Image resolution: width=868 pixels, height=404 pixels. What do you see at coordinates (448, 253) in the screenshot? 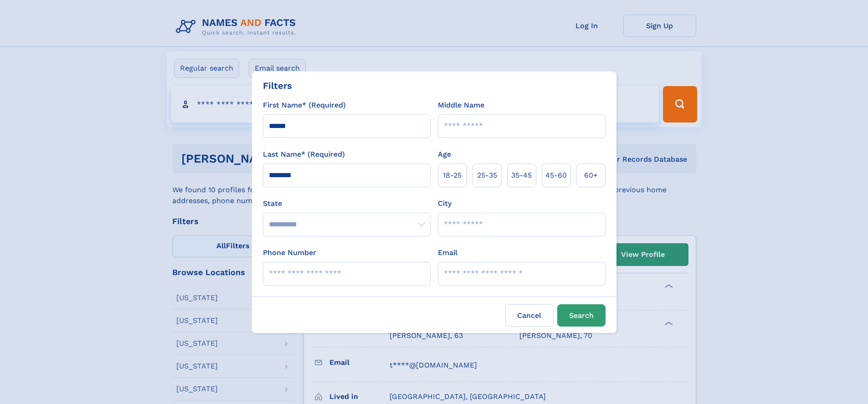
I see `label: Email` at bounding box center [448, 253].